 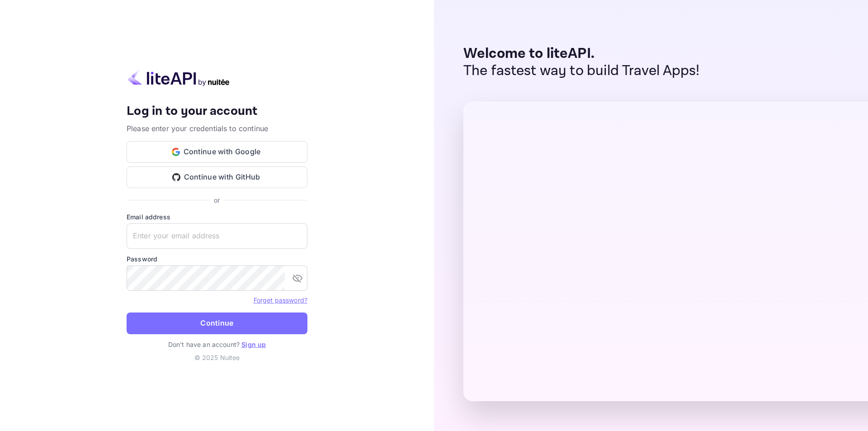 I want to click on p: © 2025 Nuitee, so click(x=217, y=358).